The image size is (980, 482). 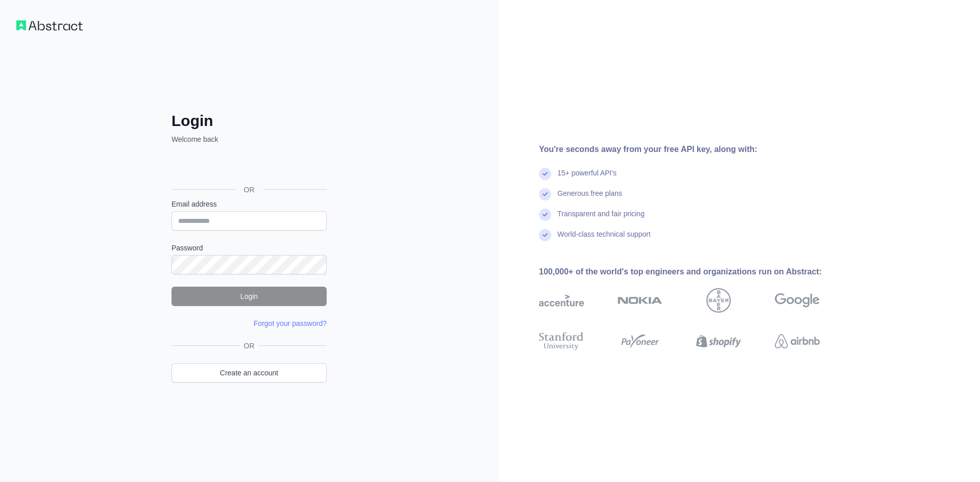 What do you see at coordinates (249, 121) in the screenshot?
I see `h2: Login` at bounding box center [249, 121].